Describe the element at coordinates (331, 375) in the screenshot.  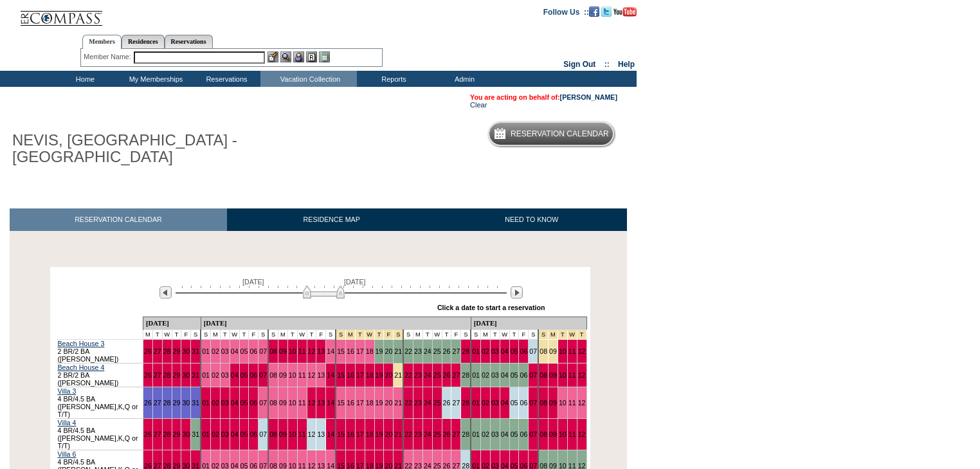
I see `a: 14` at that location.